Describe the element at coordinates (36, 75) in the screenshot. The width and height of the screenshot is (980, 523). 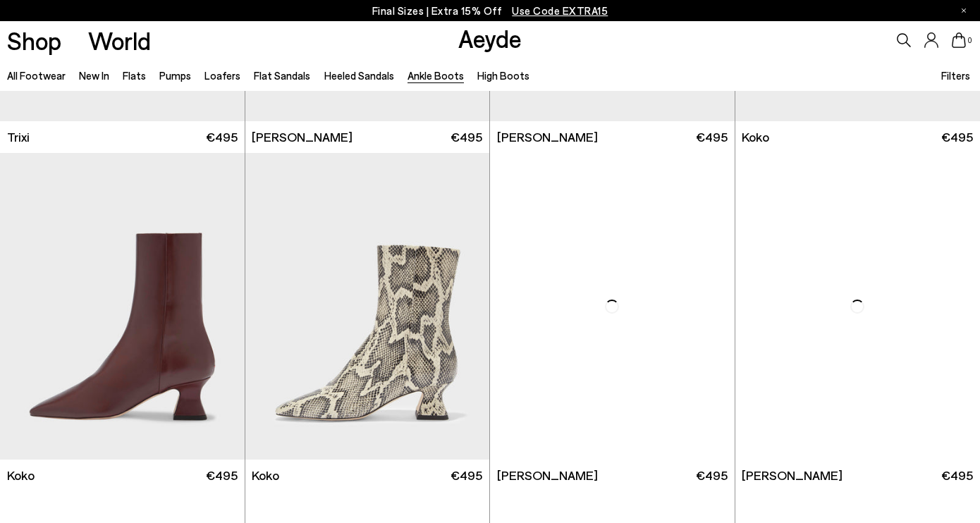
I see `a: All Footwear` at that location.